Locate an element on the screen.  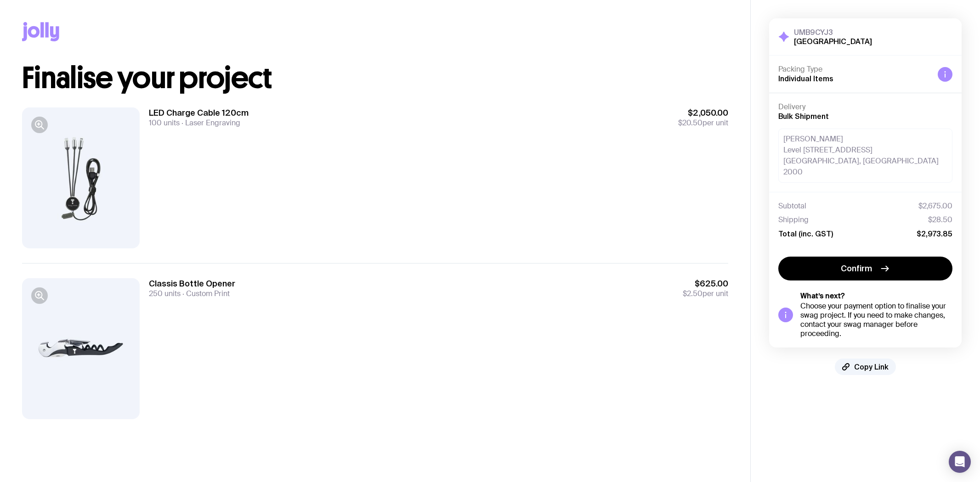
span: $2,050.00 is located at coordinates (703, 113).